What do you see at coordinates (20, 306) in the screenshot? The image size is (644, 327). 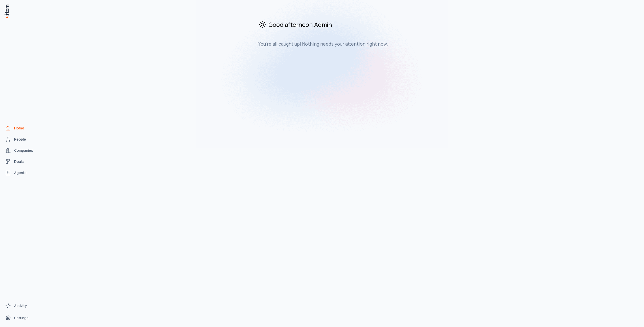 I see `span: Activity` at bounding box center [20, 306].